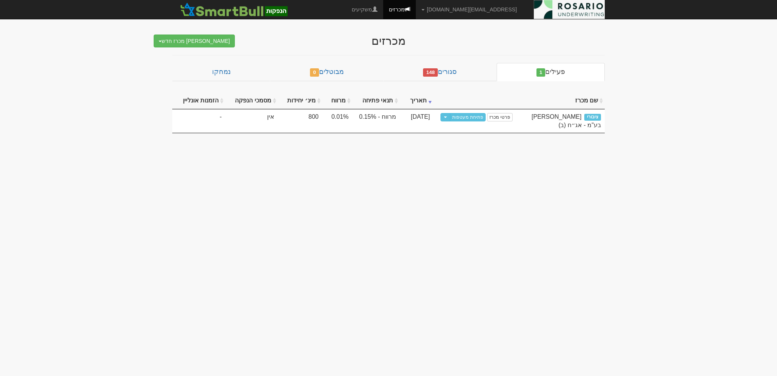 The width and height of the screenshot is (777, 376). I want to click on th: שם מכרז : activate to sort column ascending, so click(560, 101).